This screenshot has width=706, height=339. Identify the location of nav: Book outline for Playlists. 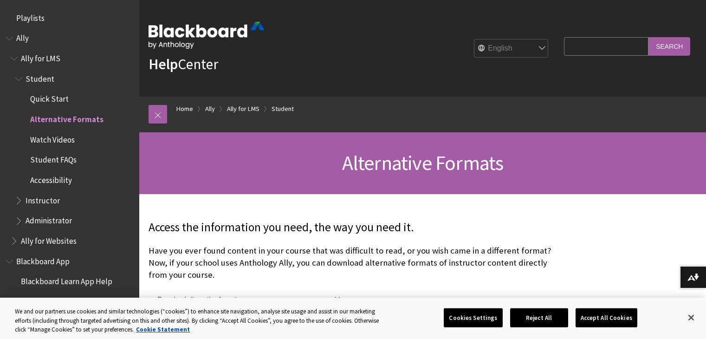
(70, 18).